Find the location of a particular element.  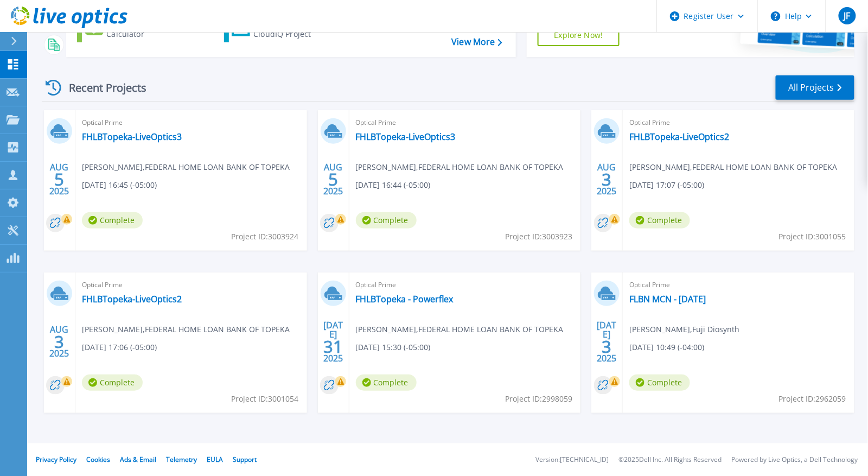

span: Project ID: 3003924 is located at coordinates (265, 237).